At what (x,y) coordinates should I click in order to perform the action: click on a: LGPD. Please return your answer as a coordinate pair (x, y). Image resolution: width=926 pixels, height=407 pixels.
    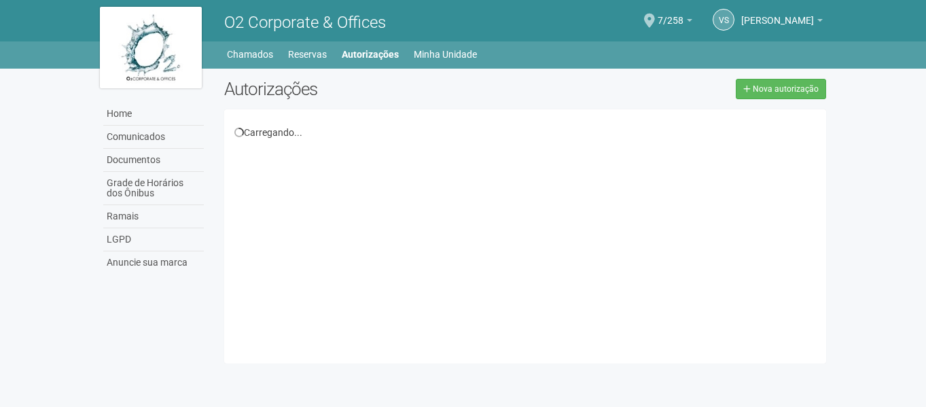
    Looking at the image, I should click on (154, 240).